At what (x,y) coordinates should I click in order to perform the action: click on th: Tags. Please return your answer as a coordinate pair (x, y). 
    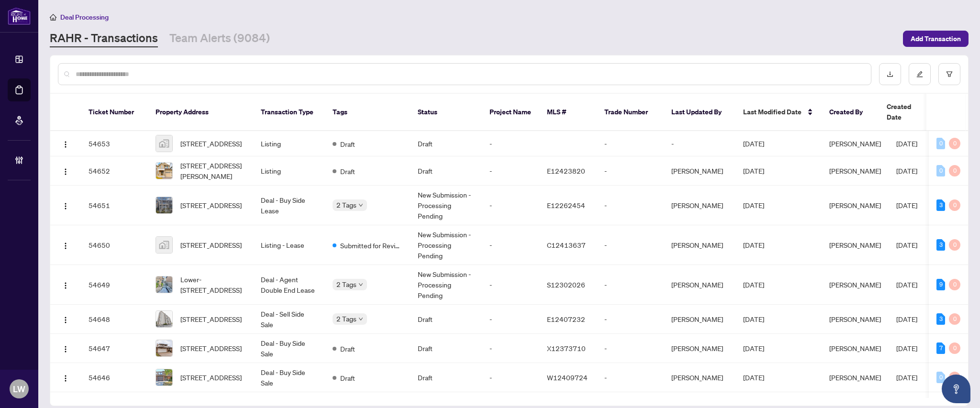
    Looking at the image, I should click on (368, 113).